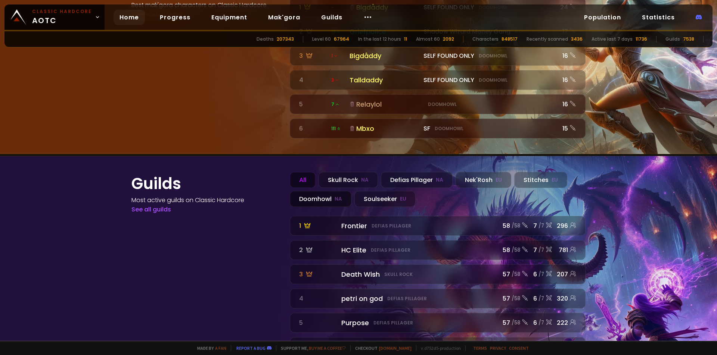 This screenshot has width=717, height=355. I want to click on a: Population, so click(602, 17).